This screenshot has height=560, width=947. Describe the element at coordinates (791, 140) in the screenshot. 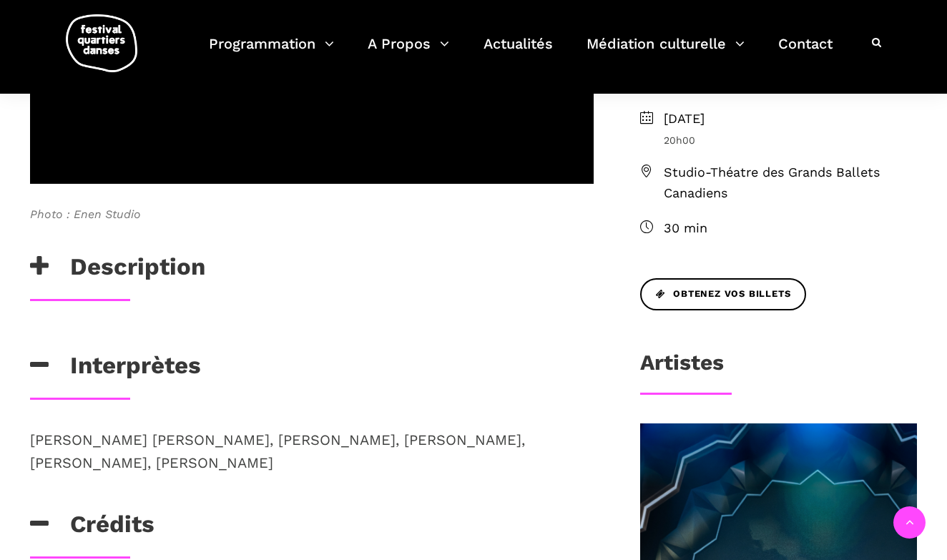

I see `span: 20h00` at that location.